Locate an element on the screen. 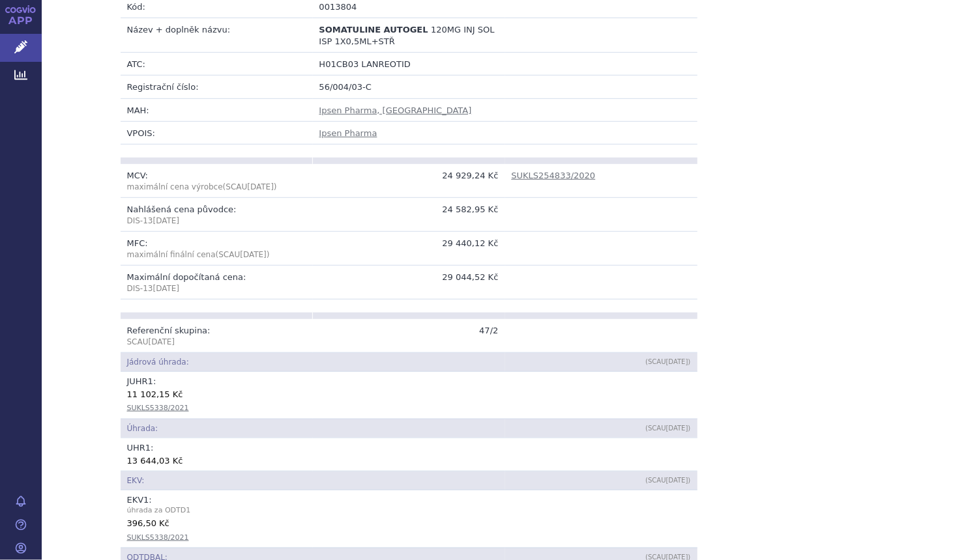  a: SUKLS254833/2020 is located at coordinates (554, 175).